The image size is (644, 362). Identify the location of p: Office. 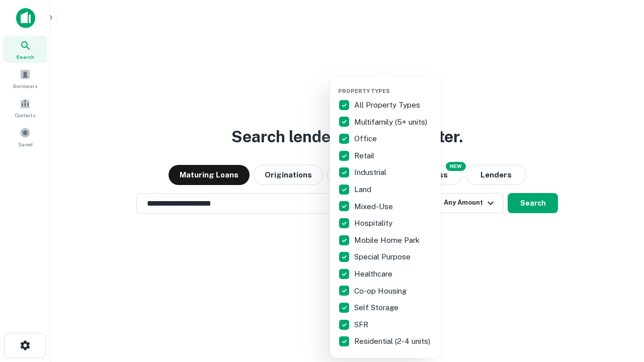
(366, 139).